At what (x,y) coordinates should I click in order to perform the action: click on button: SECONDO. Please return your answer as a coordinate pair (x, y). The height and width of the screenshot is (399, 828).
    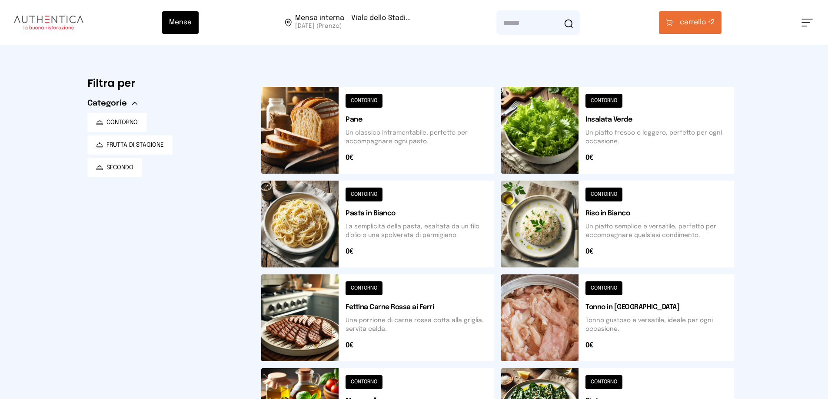
    Looking at the image, I should click on (115, 168).